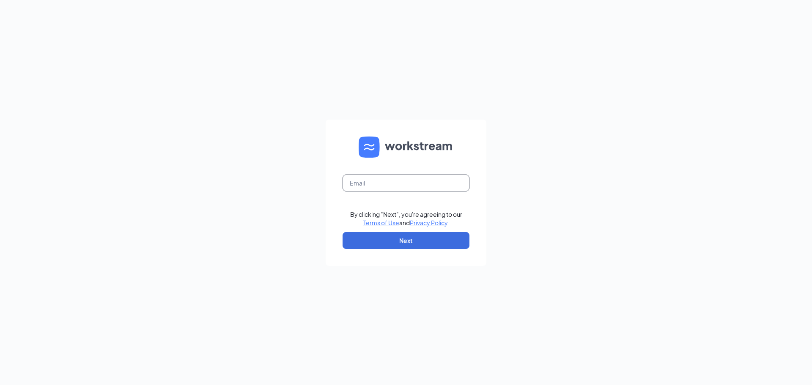 This screenshot has height=385, width=812. What do you see at coordinates (381, 223) in the screenshot?
I see `a: Terms of Use` at bounding box center [381, 223].